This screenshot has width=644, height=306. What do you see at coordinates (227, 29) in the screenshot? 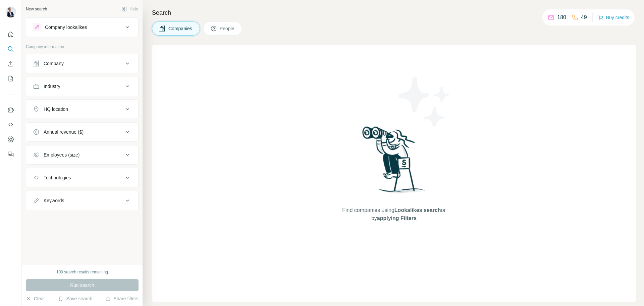
I see `span: People` at bounding box center [227, 29].